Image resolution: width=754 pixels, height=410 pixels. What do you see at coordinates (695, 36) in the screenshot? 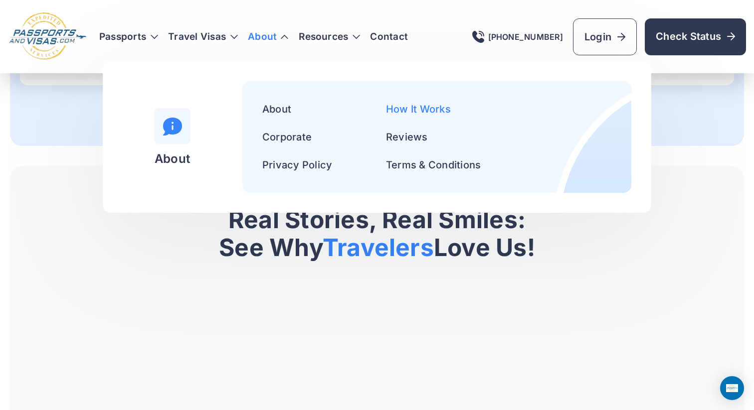
I see `span: Check Status` at bounding box center [695, 36].